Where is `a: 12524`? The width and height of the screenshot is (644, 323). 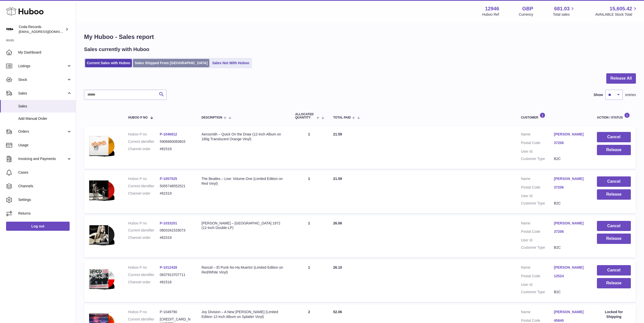
a: 12524 is located at coordinates (570, 276).